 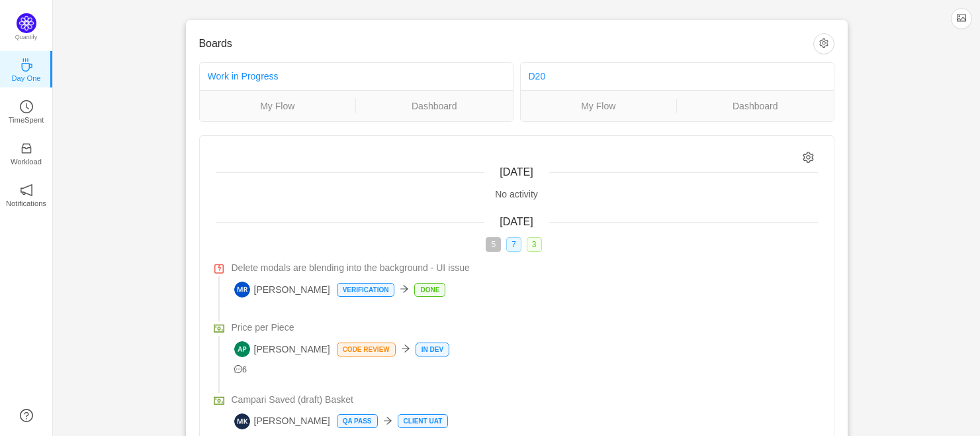 I want to click on img: AP, so click(x=243, y=349).